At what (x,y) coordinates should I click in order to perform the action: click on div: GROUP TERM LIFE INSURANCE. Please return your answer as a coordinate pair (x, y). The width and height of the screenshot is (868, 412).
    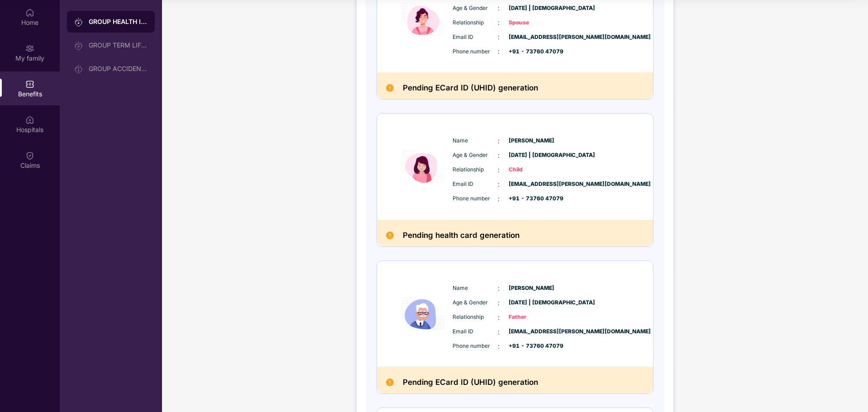
    Looking at the image, I should click on (118, 45).